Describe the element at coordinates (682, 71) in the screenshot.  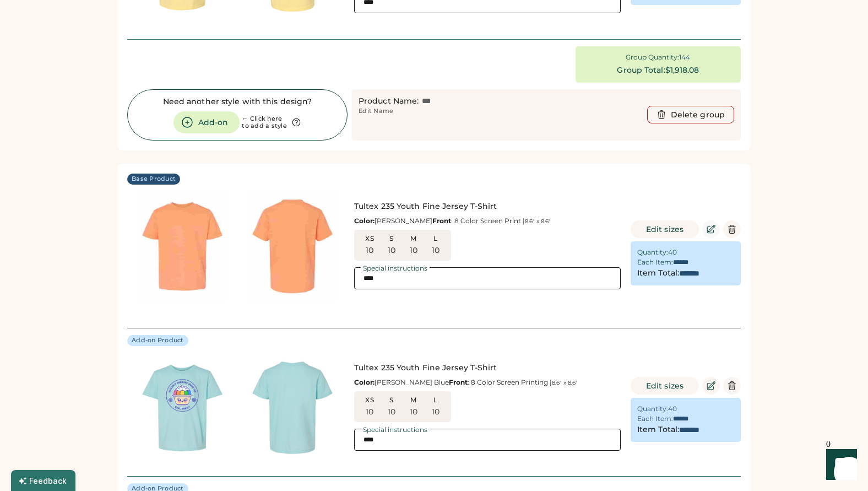
I see `div: $1,918.08` at that location.